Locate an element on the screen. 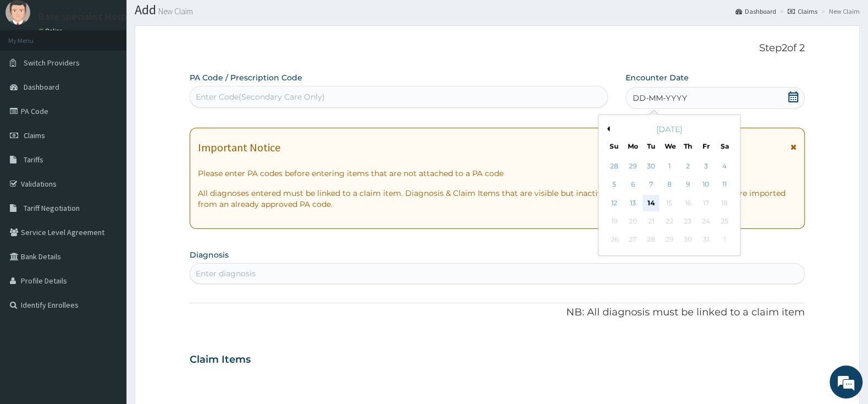  div: Choose Sunday, October 12th, 2025 is located at coordinates (615, 203).